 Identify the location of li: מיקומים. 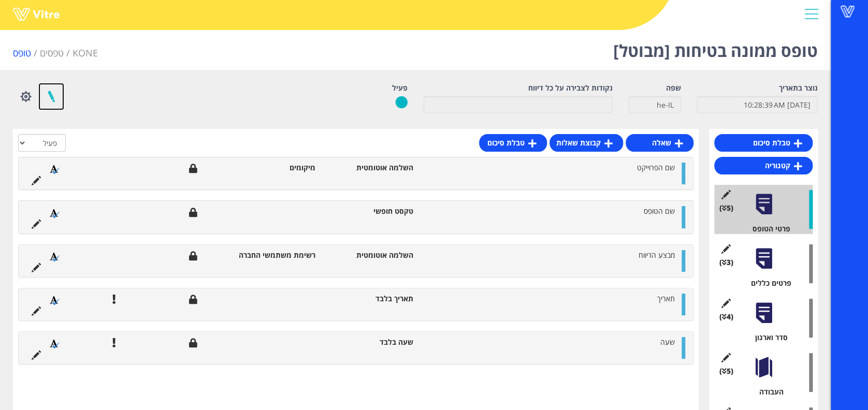
(272, 168).